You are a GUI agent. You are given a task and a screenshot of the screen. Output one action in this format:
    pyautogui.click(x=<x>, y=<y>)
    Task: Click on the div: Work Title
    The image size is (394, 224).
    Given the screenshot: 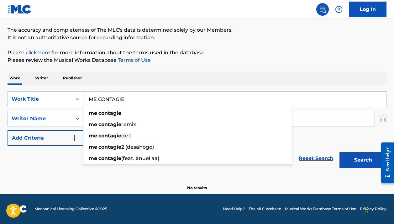 What is the action you would take?
    pyautogui.click(x=40, y=99)
    